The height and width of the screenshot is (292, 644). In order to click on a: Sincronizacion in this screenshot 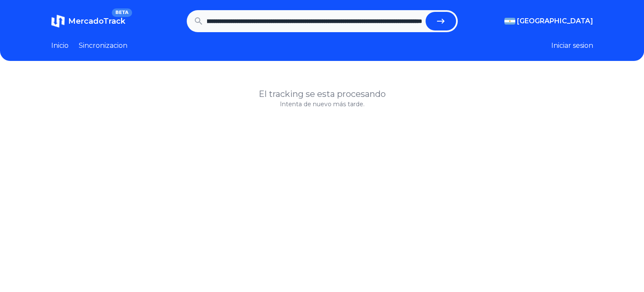, I will do `click(103, 45)`.